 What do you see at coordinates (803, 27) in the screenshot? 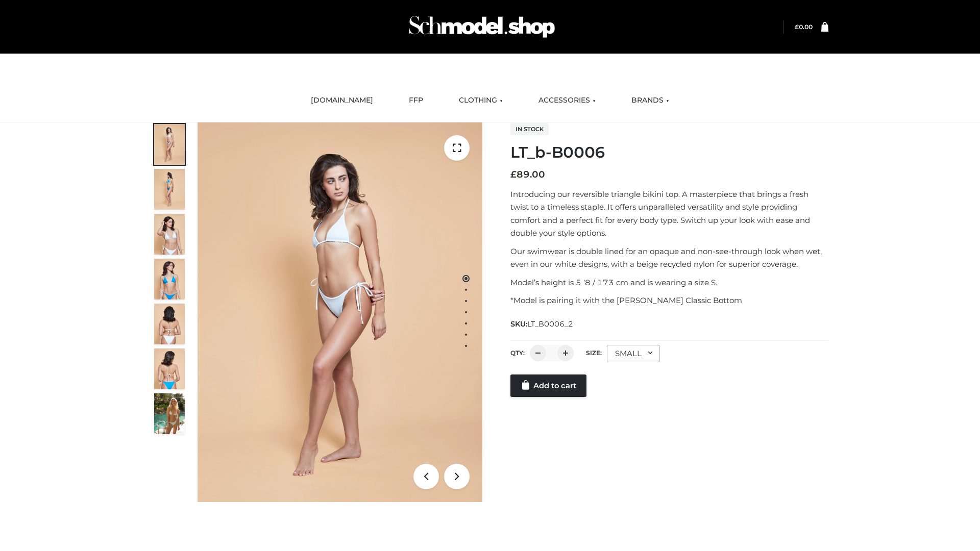
I see `a: £0.00` at bounding box center [803, 27].